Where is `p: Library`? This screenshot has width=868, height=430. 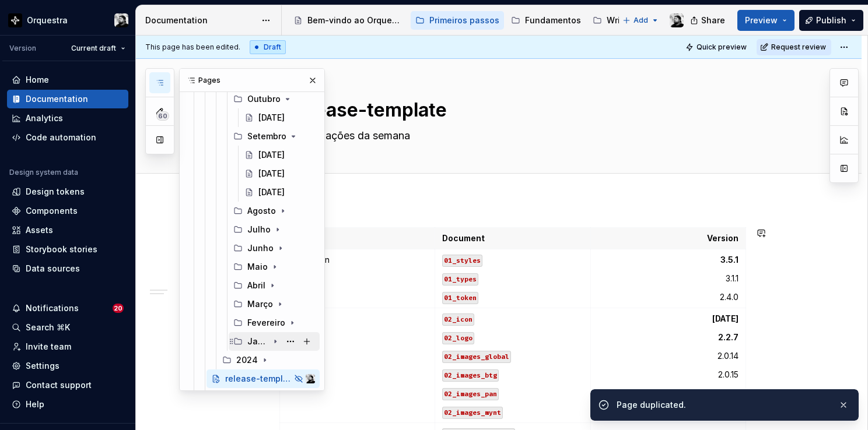 p: Library is located at coordinates (357, 238).